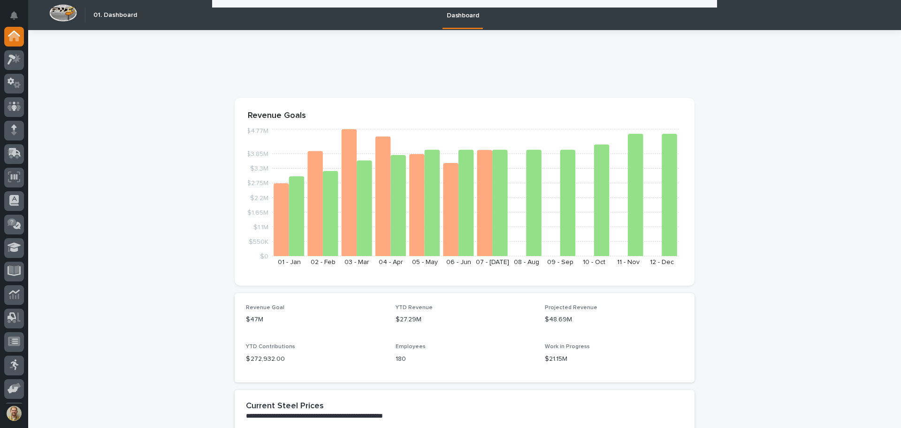  What do you see at coordinates (270, 346) in the screenshot?
I see `span: YTD Contributions` at bounding box center [270, 346].